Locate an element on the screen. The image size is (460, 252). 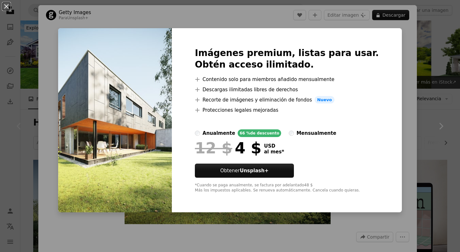
div: mensualmente is located at coordinates (316, 133).